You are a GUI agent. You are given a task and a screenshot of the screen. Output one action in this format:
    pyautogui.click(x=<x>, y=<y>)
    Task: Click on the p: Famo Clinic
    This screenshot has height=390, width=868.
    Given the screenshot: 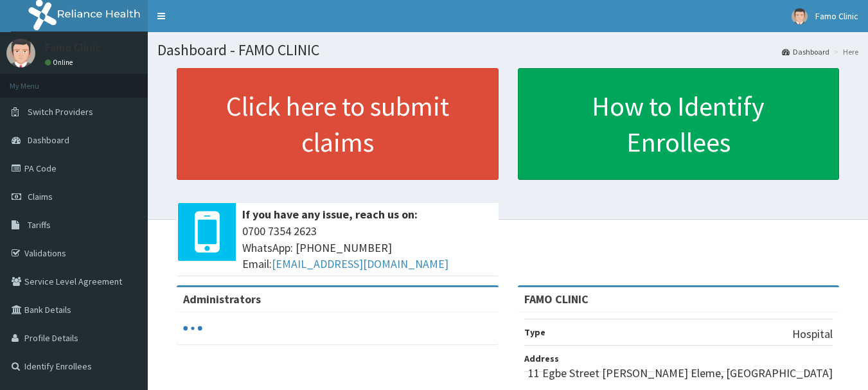 What is the action you would take?
    pyautogui.click(x=73, y=48)
    